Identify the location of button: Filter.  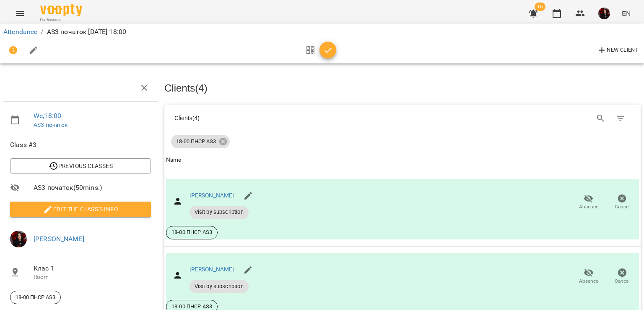
(620, 118).